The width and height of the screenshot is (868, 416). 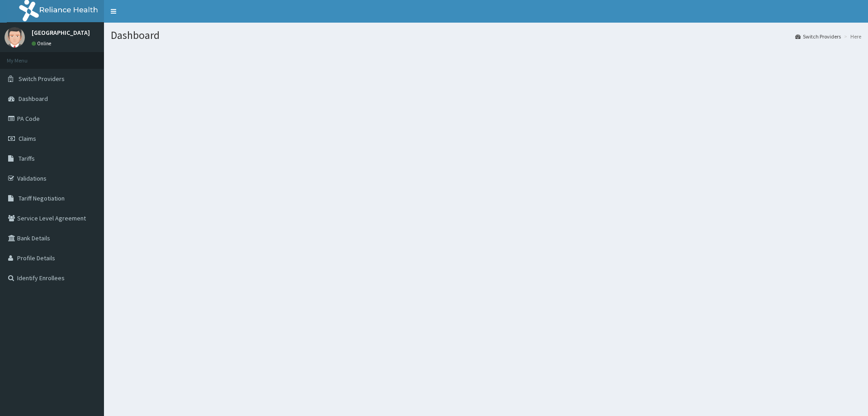 I want to click on a: Online, so click(x=43, y=43).